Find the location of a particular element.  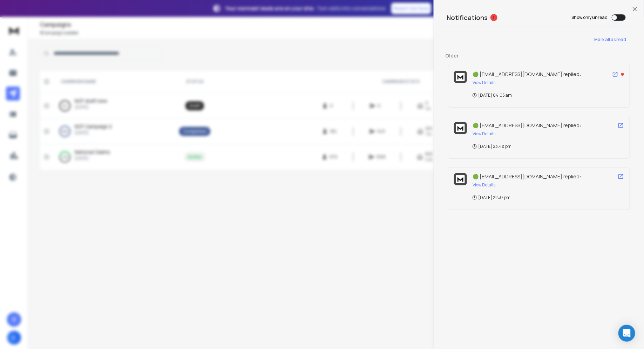

span: Mark all as read is located at coordinates (611, 40).